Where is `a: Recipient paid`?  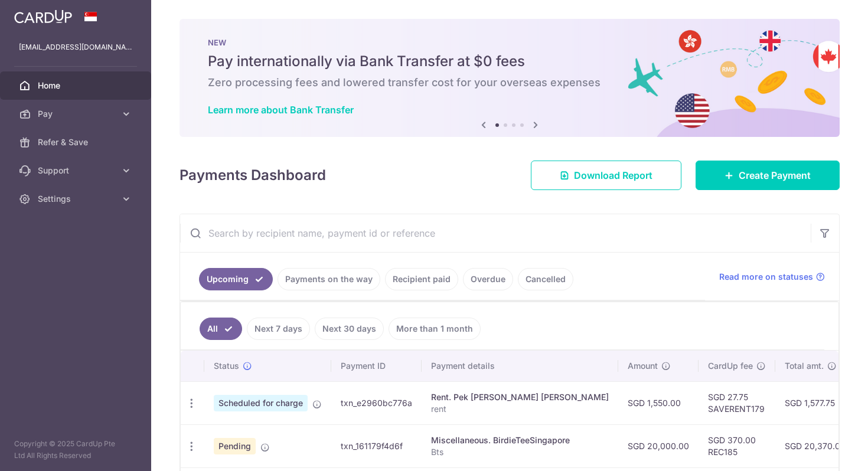 a: Recipient paid is located at coordinates (422, 279).